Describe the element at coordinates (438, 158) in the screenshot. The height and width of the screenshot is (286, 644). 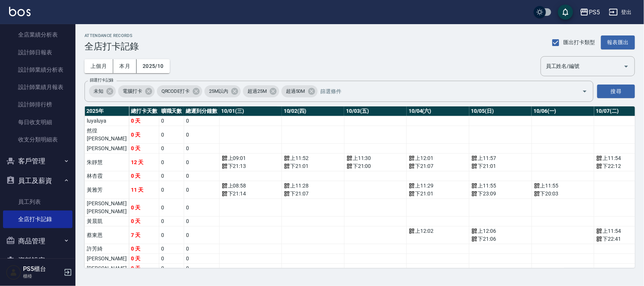
I see `div: 上 12:01` at that location.